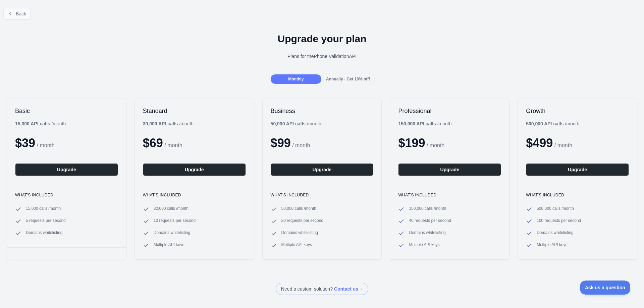  I want to click on h2: Business, so click(322, 111).